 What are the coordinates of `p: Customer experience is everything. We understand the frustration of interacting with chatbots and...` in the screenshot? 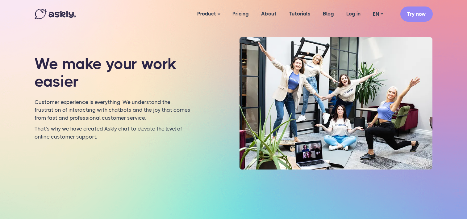 It's located at (114, 110).